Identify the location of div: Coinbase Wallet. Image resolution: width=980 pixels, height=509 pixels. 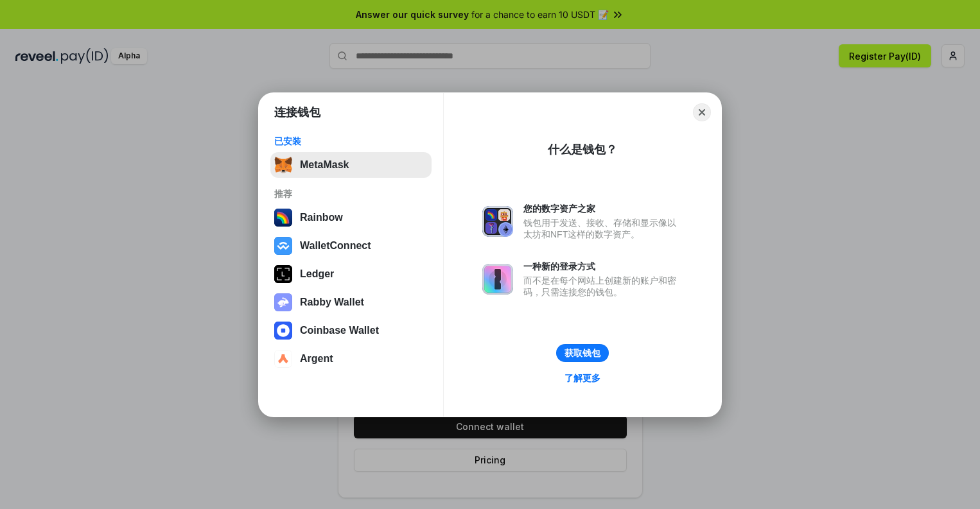
(339, 331).